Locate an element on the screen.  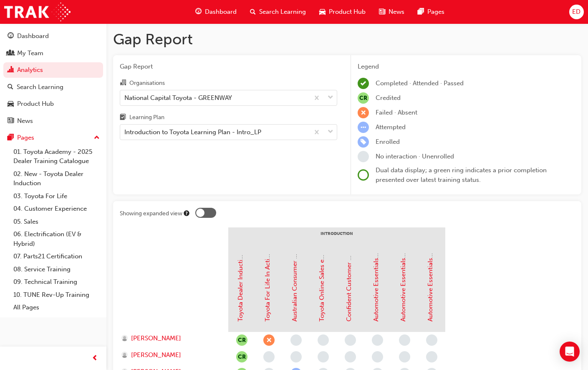
span: Gap Report is located at coordinates (228, 67).